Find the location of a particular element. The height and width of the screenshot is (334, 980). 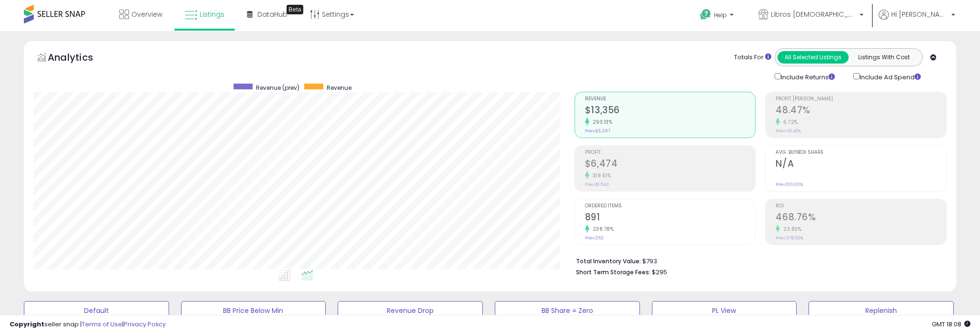

a: Terms of Use is located at coordinates (102, 324).